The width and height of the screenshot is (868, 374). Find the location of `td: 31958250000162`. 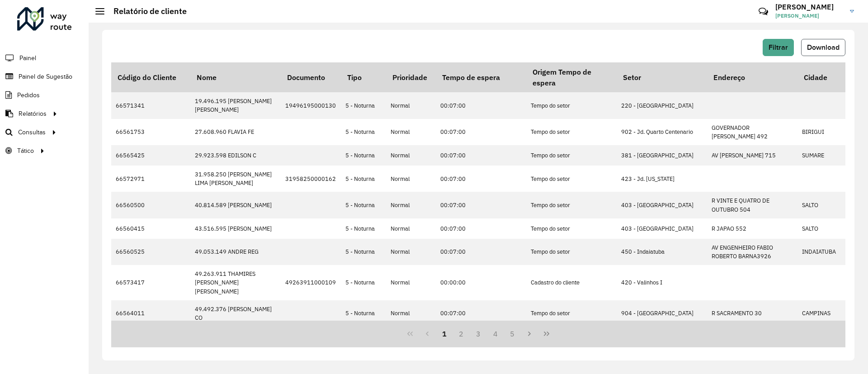

td: 31958250000162 is located at coordinates (311, 179).